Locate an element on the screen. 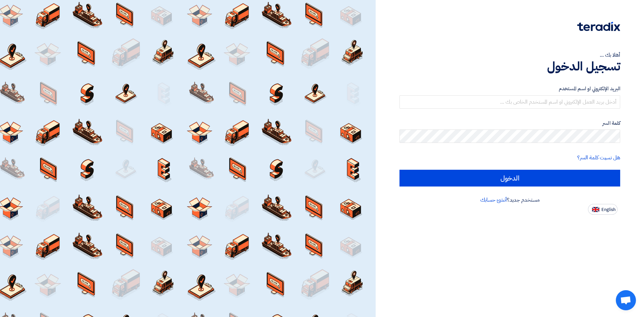  img: en-US.png is located at coordinates (596, 209).